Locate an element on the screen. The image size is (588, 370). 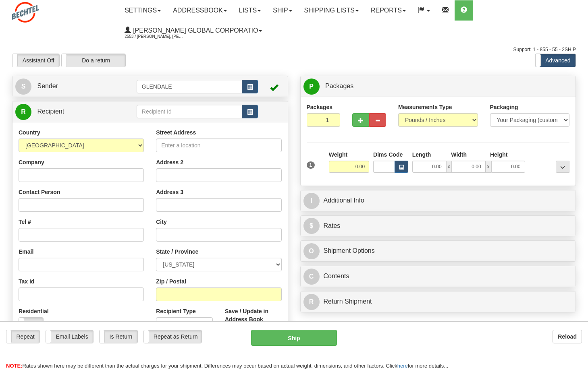
label: Advanced is located at coordinates (555, 61).